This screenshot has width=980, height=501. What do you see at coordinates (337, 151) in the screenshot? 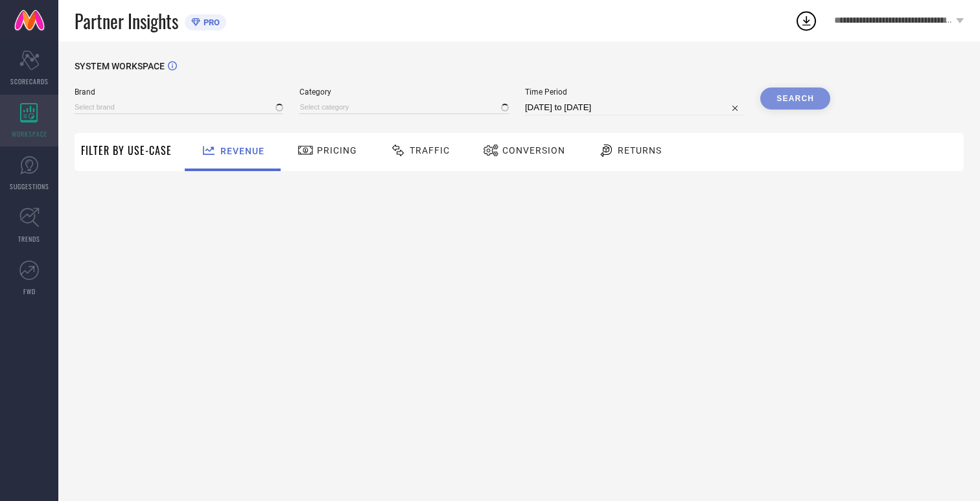
I see `span: Pricing` at bounding box center [337, 151].